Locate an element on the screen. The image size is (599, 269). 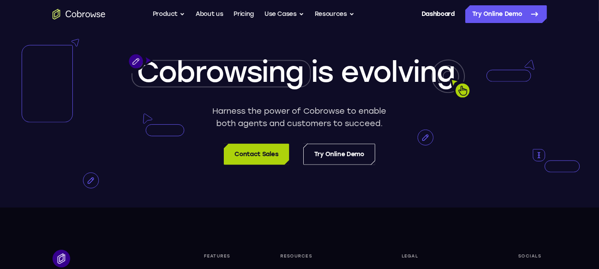
div: Socials is located at coordinates (531, 256).